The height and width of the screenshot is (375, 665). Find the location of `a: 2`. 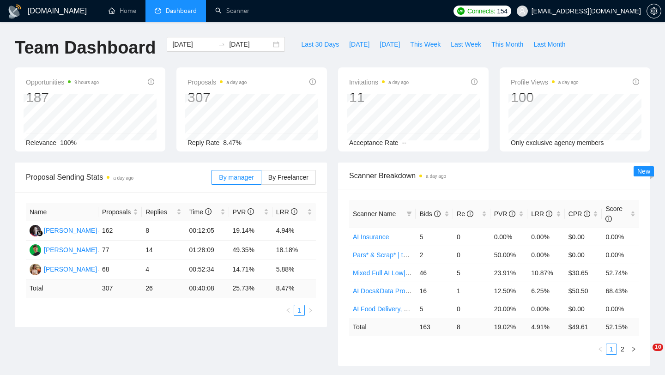

a: 2 is located at coordinates (622, 349).